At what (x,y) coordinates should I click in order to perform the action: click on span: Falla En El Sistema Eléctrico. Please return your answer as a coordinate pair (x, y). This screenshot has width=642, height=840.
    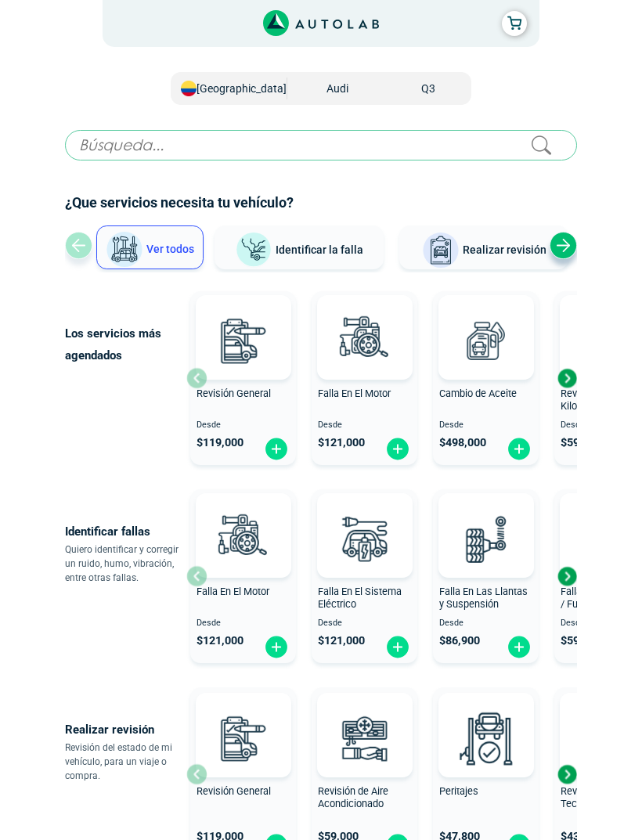
    Looking at the image, I should click on (359, 599).